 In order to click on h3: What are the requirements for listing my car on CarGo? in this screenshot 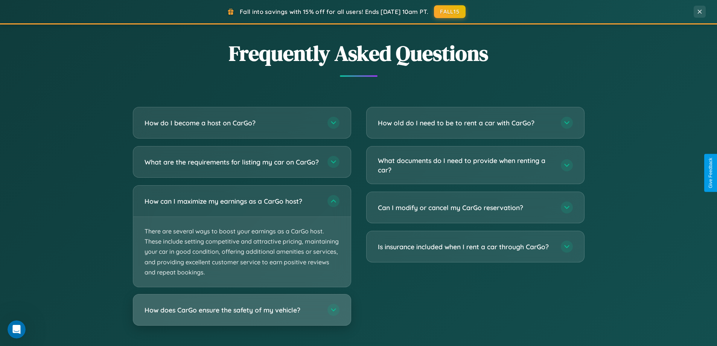, I will do `click(232, 162)`.